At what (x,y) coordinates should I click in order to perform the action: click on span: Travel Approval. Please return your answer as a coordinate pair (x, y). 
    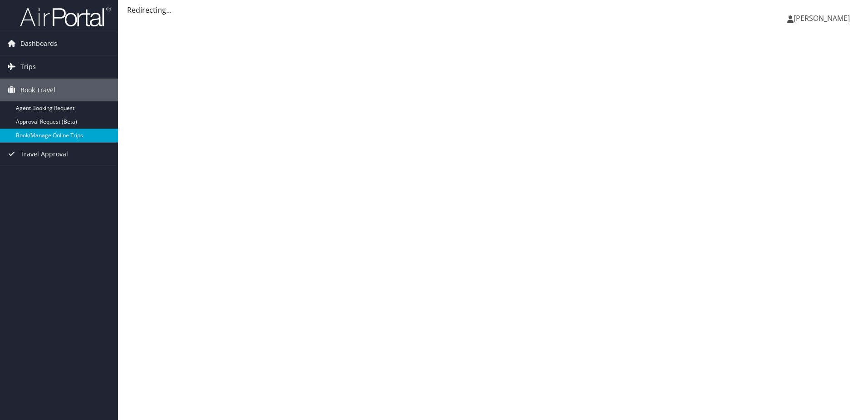
    Looking at the image, I should click on (44, 154).